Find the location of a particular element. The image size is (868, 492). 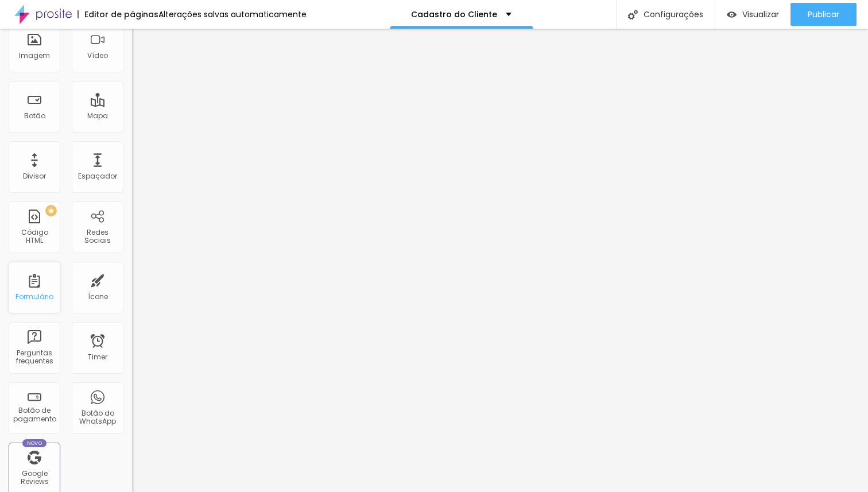

div: Formulário is located at coordinates (34, 296).